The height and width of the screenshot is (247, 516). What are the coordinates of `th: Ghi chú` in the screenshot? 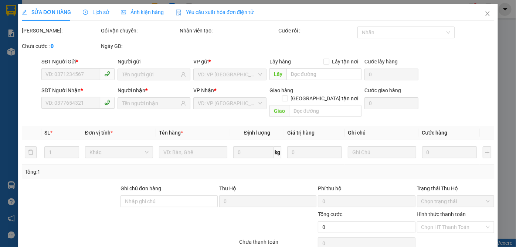 It's located at (381, 133).